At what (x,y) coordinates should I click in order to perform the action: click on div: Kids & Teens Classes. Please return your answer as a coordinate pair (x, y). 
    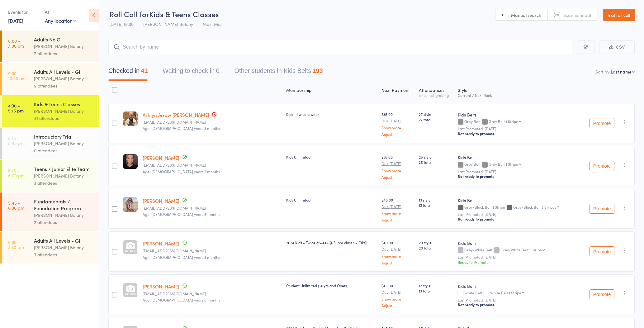
    Looking at the image, I should click on (64, 104).